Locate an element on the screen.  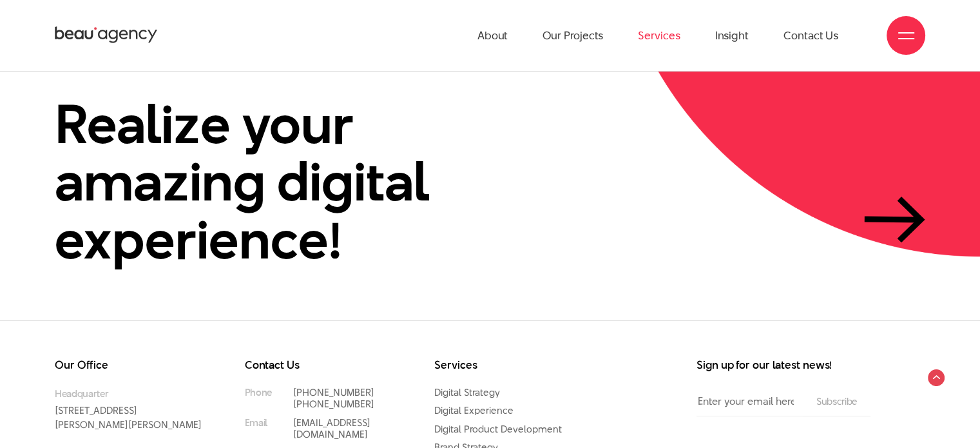
a: Digital Product Development is located at coordinates (498, 429).